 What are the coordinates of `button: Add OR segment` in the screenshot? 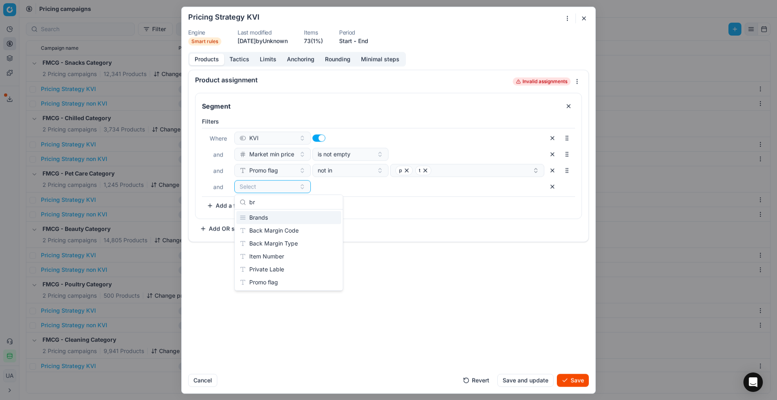 It's located at (227, 229).